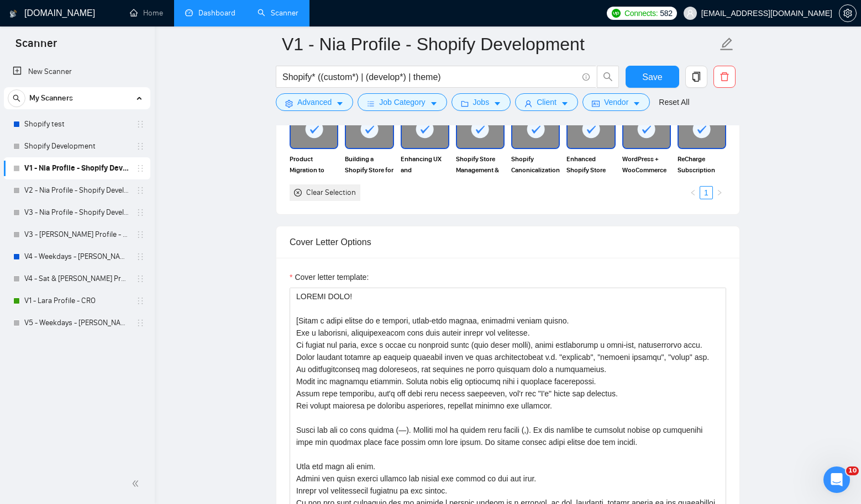 This screenshot has height=504, width=861. What do you see at coordinates (77, 124) in the screenshot?
I see `a: Shopify test` at bounding box center [77, 124].